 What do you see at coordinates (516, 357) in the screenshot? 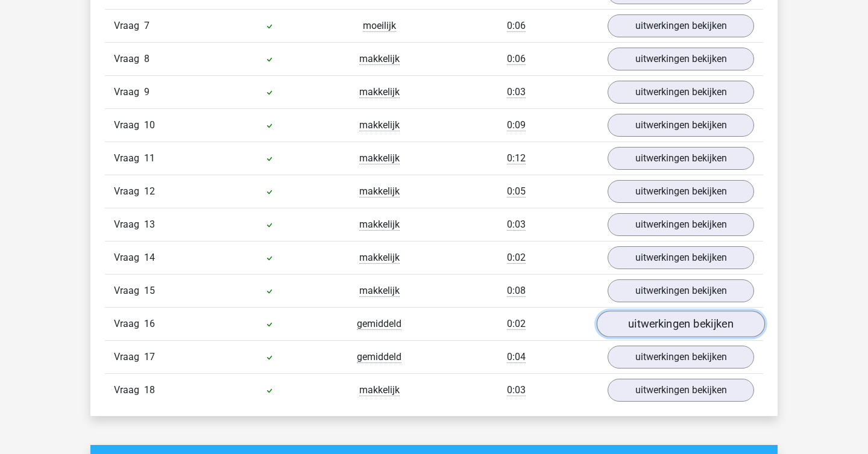
I see `span: 0:04` at bounding box center [516, 357].